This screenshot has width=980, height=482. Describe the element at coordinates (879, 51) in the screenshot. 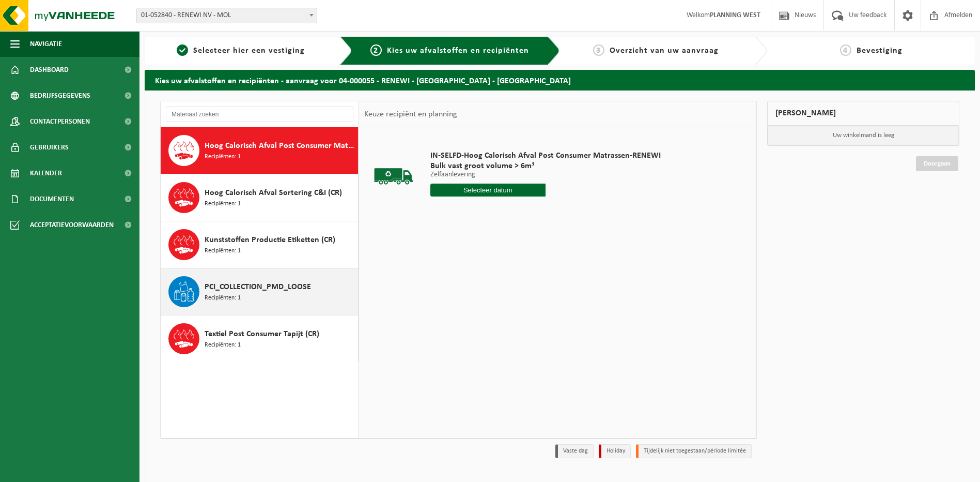

I see `span: Bevestiging` at that location.